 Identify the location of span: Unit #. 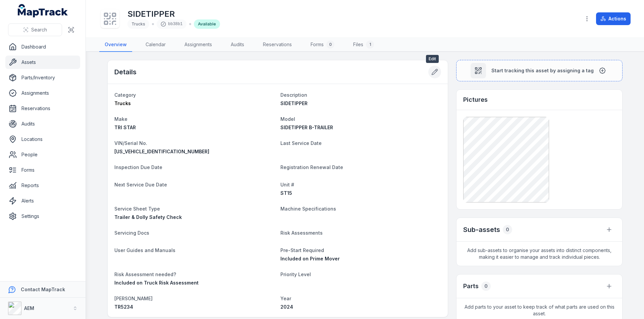
(287, 184).